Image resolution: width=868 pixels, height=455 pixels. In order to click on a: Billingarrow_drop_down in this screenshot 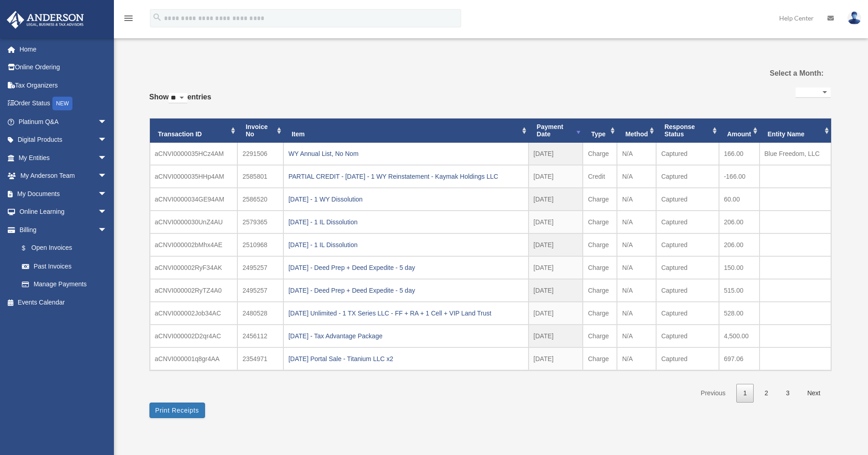, I will do `click(63, 230)`.